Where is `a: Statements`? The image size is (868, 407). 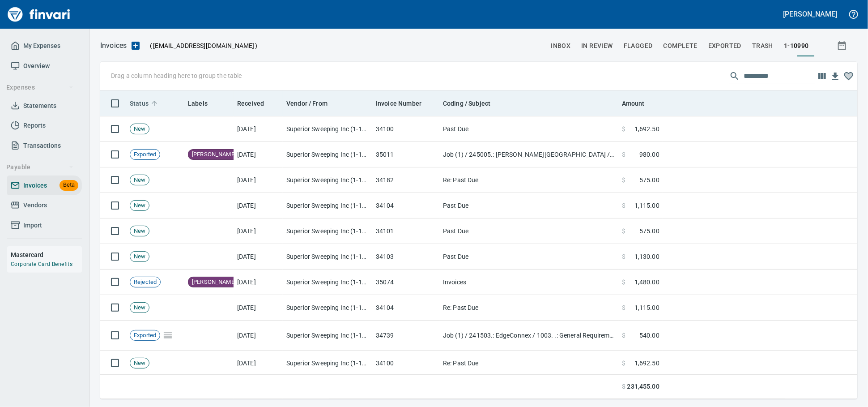
a: Statements is located at coordinates (44, 105).